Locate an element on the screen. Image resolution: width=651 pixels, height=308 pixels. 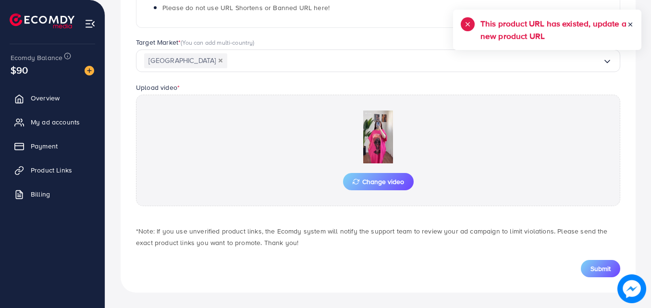
span: $90 is located at coordinates (19, 70).